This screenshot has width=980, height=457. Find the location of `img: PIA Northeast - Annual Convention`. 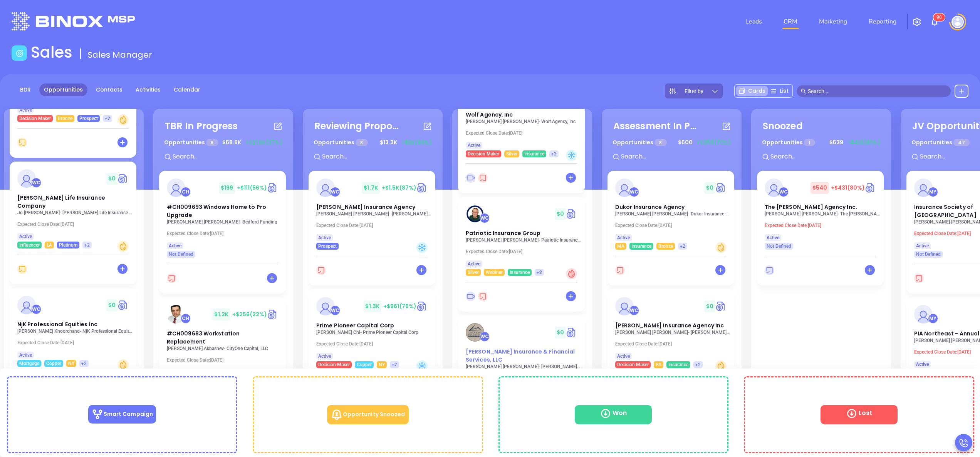

img: PIA Northeast - Annual Convention is located at coordinates (923, 315).